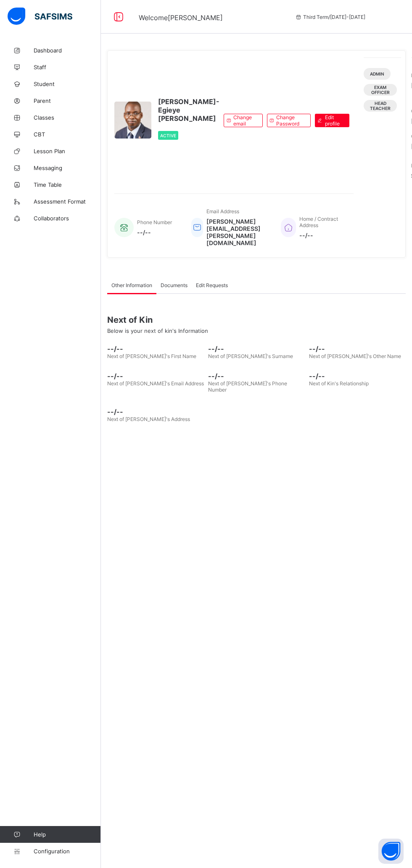 The height and width of the screenshot is (868, 412). I want to click on span: Time Table, so click(67, 185).